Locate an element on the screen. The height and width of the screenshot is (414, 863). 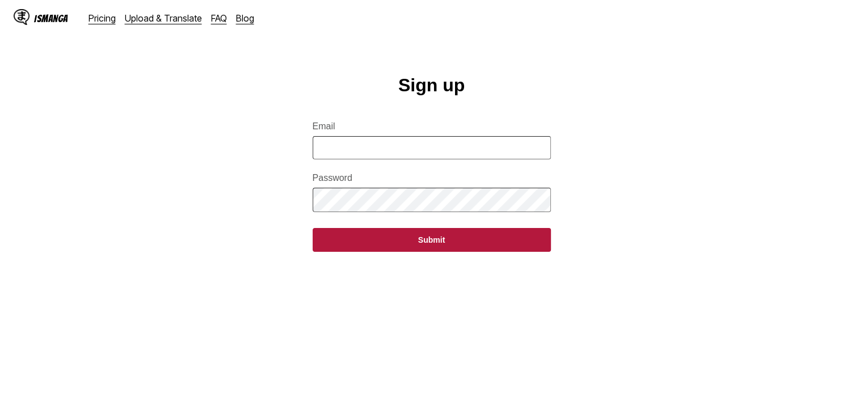
h1: Sign up is located at coordinates (431, 85).